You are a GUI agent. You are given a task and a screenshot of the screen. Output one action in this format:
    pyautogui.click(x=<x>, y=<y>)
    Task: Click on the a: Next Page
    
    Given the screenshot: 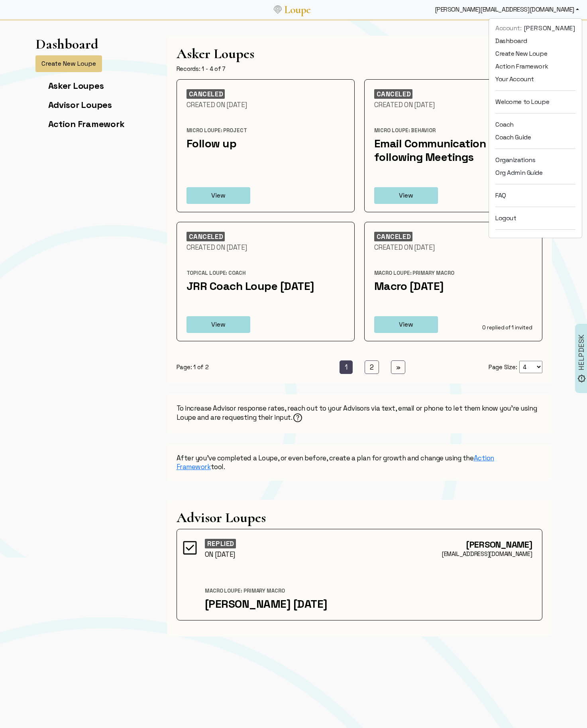 What is the action you would take?
    pyautogui.click(x=398, y=367)
    